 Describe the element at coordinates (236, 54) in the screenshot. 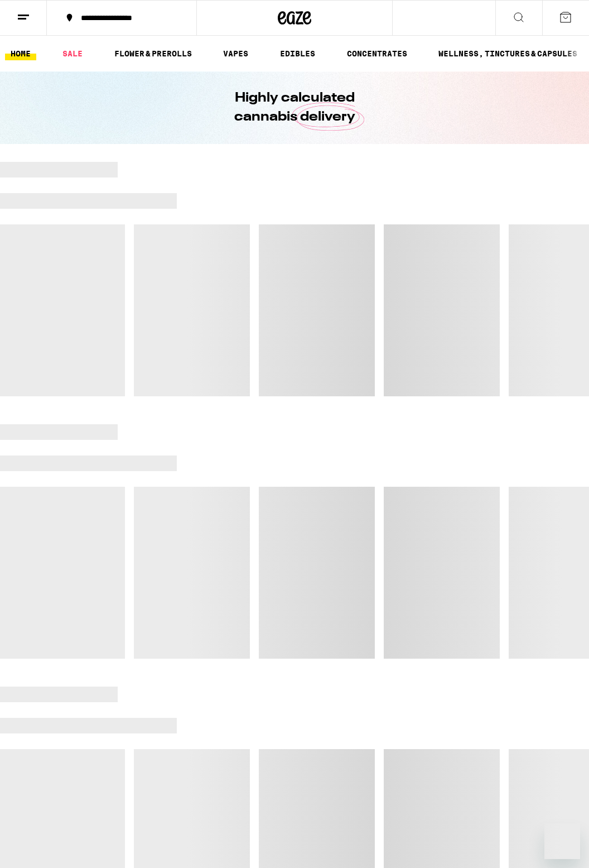

I see `a: VAPES` at that location.